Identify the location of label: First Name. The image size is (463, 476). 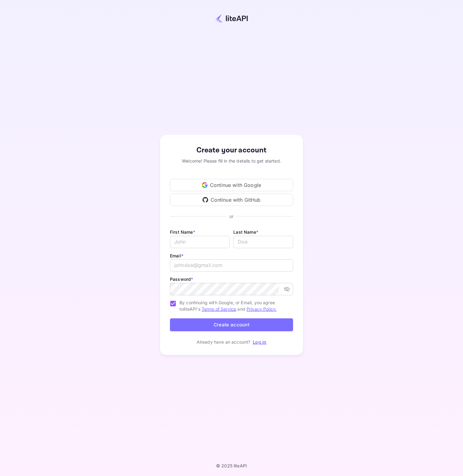
(182, 232).